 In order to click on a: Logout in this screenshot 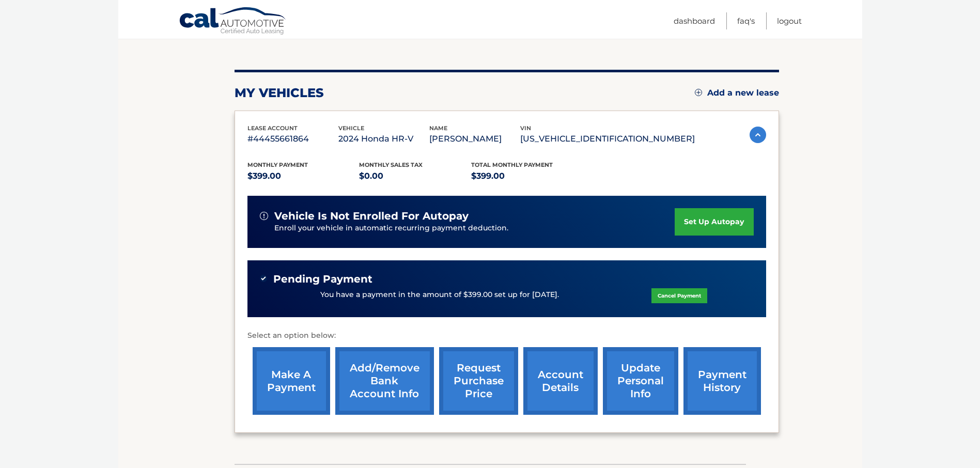, I will do `click(789, 20)`.